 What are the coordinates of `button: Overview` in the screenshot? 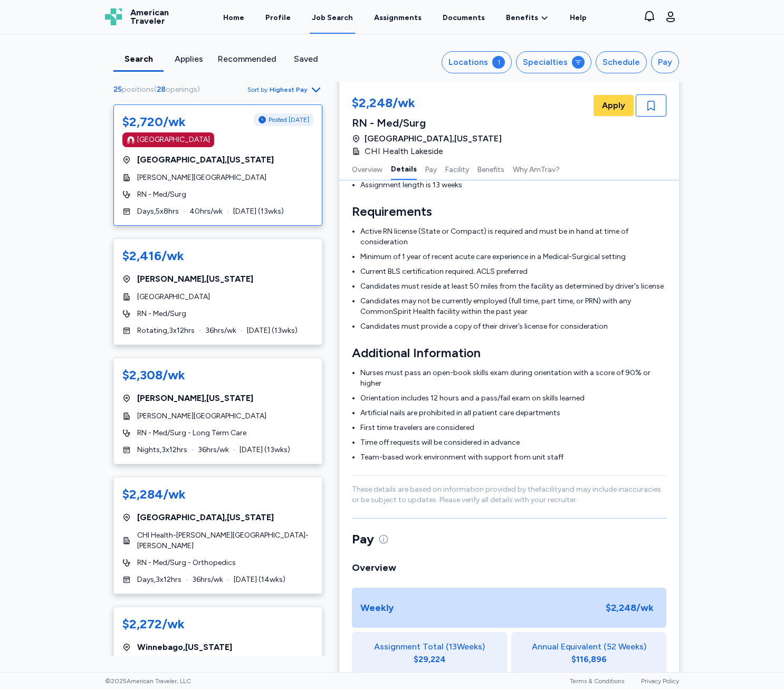 It's located at (367, 169).